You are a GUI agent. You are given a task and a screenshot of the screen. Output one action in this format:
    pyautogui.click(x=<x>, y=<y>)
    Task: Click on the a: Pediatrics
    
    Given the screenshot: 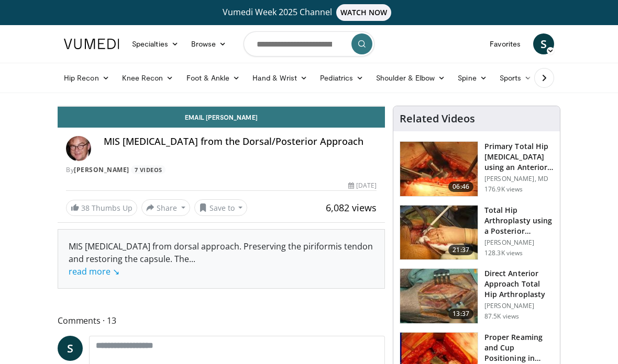 What is the action you would take?
    pyautogui.click(x=341, y=78)
    